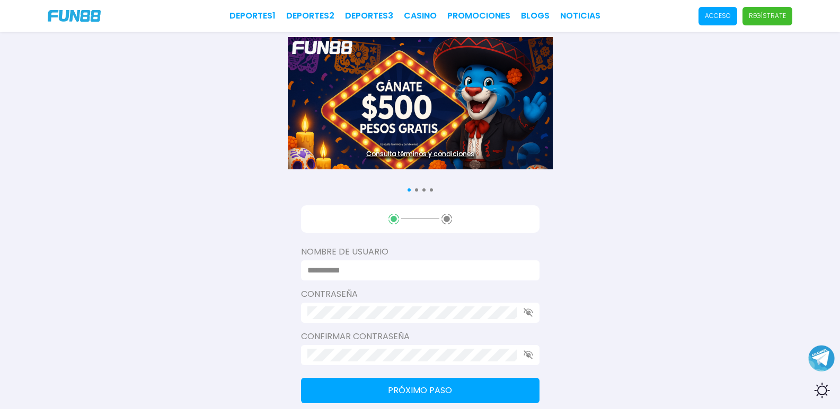 The width and height of the screenshot is (840, 409). What do you see at coordinates (821, 391) in the screenshot?
I see `div: Switch theme` at bounding box center [821, 391].